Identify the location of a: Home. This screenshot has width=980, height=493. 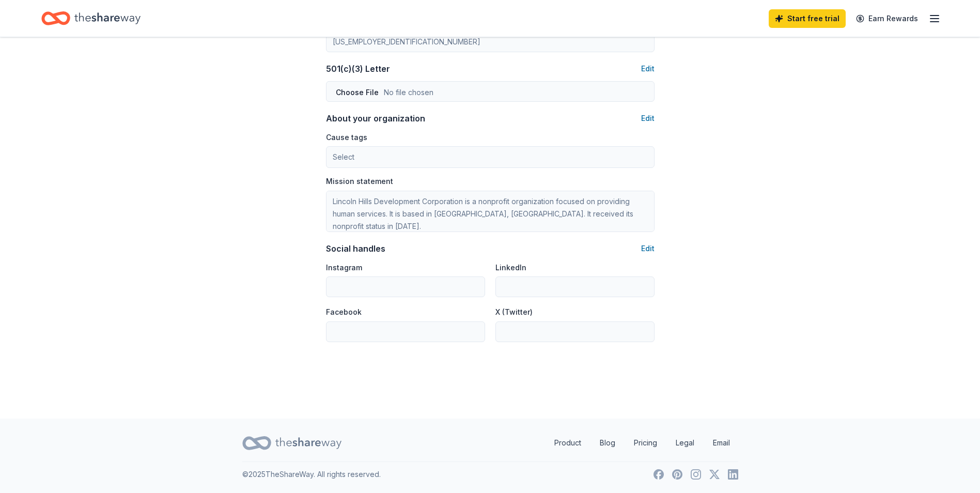
(91, 18).